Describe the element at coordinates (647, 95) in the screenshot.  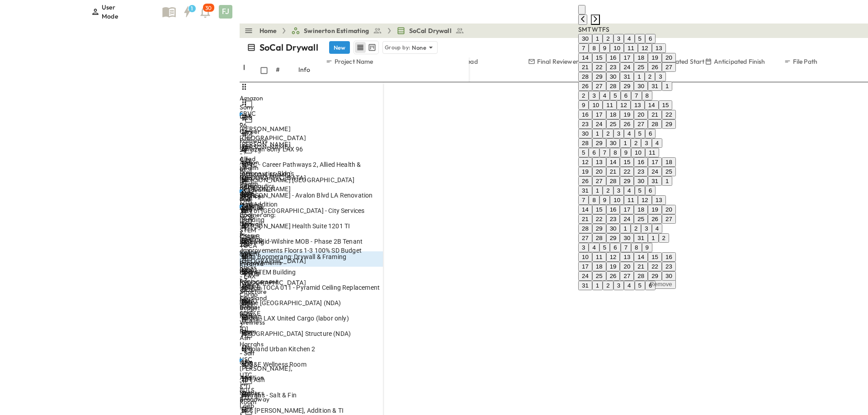
I see `button: 8` at that location.